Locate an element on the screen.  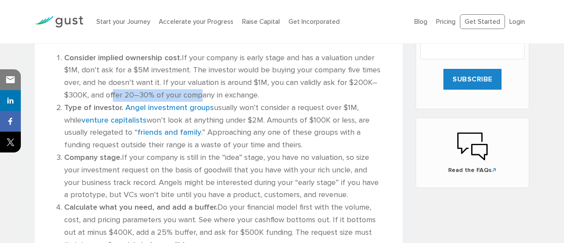
li: If your company is early stage and has a valuation under $1M, don’t ask for a $5M investment. The... is located at coordinates (223, 77).